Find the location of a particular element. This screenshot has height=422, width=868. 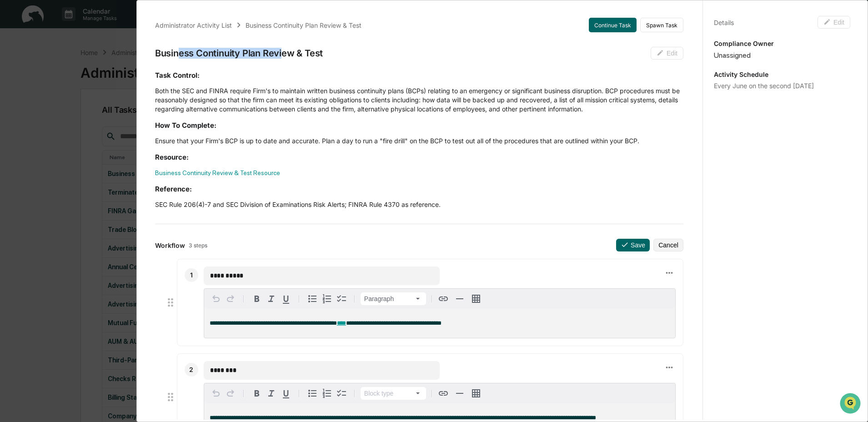

a: 🔎Data Lookup is located at coordinates (33, 136).